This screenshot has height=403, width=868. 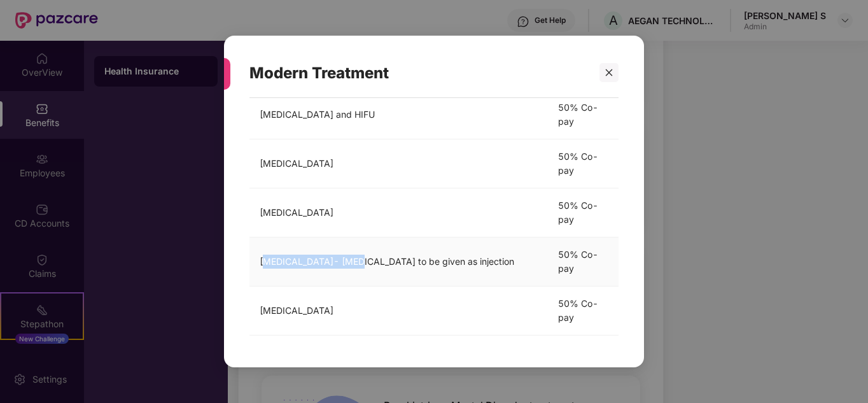 What do you see at coordinates (609, 73) in the screenshot?
I see `span: close` at bounding box center [609, 73].